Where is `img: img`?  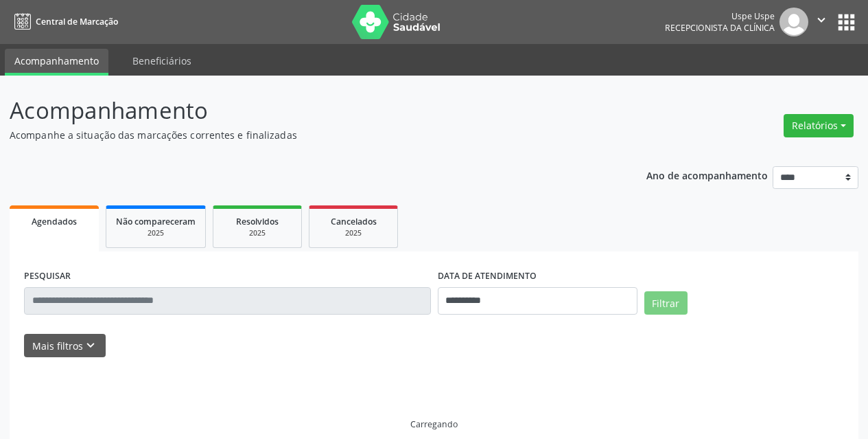 img: img is located at coordinates (794, 22).